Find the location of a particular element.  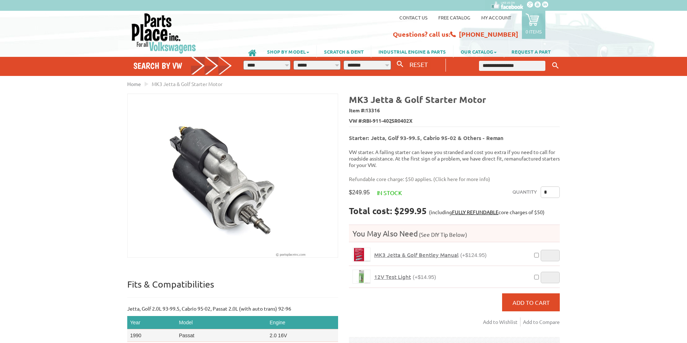

a: FULLY REFUNDABLE is located at coordinates (475, 212).